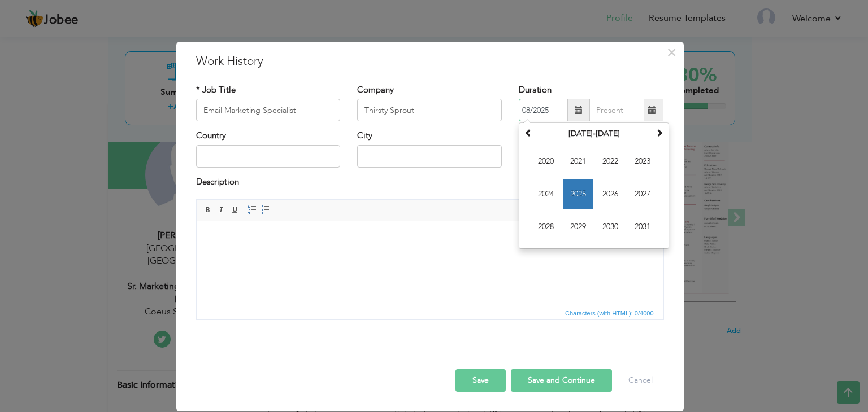 The height and width of the screenshot is (412, 868). Describe the element at coordinates (642, 161) in the screenshot. I see `span: 2023` at that location.